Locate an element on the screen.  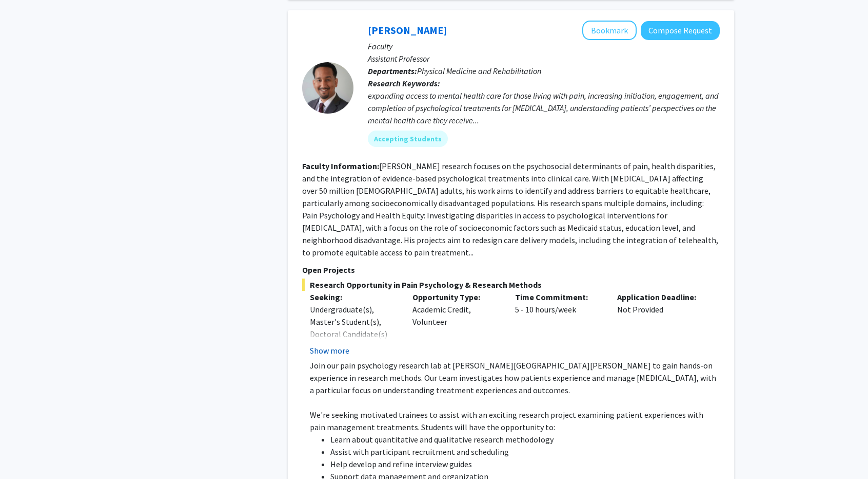
div: Academic Credit, Volunteer is located at coordinates (456, 324).